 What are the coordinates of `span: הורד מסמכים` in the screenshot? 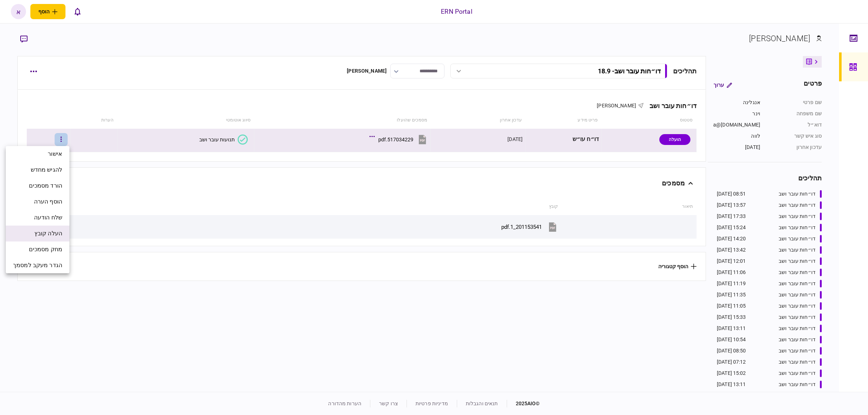 It's located at (46, 186).